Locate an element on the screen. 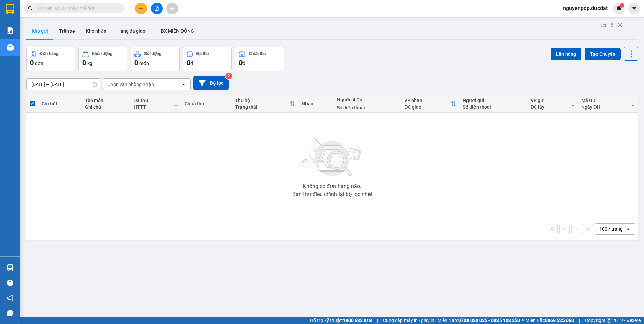  input: Select a date range. is located at coordinates (63, 84).